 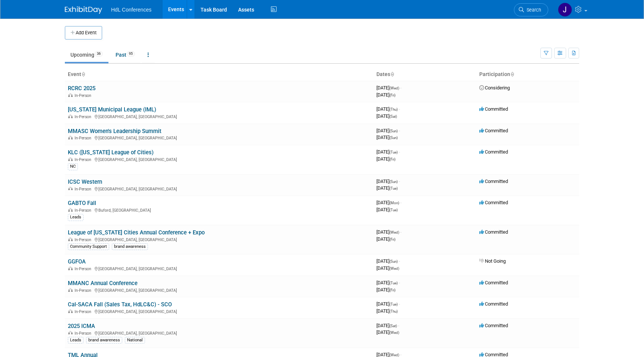 I want to click on th: Dates, so click(x=425, y=75).